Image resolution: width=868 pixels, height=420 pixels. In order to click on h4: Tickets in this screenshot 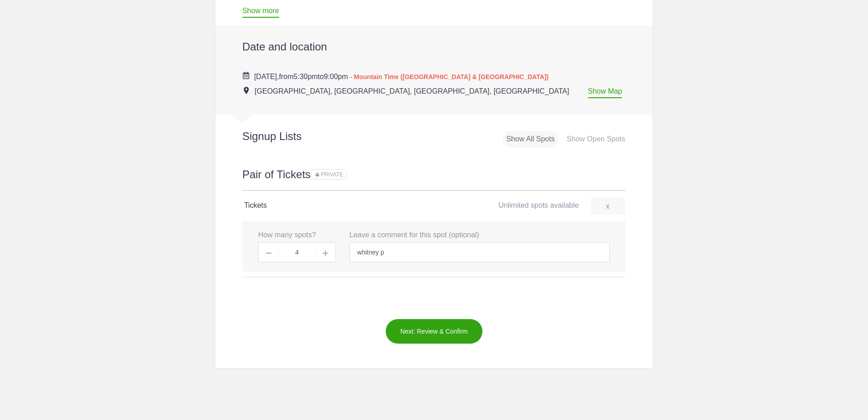, I will do `click(339, 205)`.